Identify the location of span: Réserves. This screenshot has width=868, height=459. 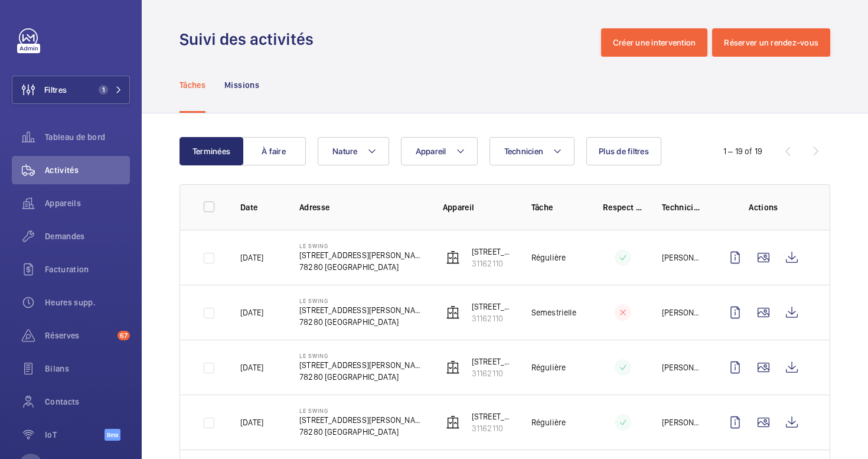
(78, 336).